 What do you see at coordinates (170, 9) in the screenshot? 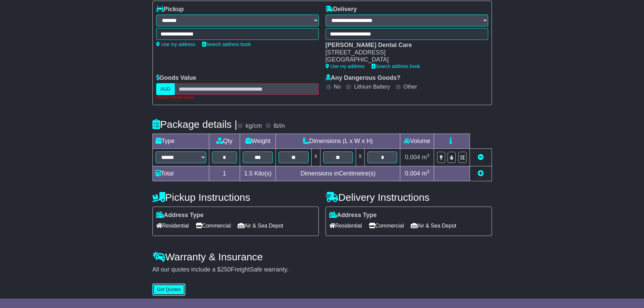
I see `label: Pickup` at bounding box center [170, 9].